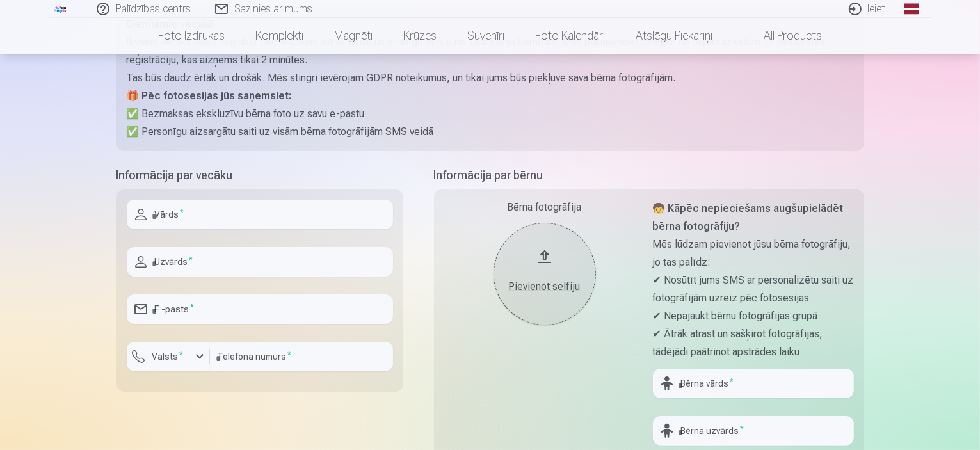 The image size is (980, 450). What do you see at coordinates (753, 289) in the screenshot?
I see `p: ✔ Nosūtīt jums SMS ar personalizētu saiti uz fotogrāfijām uzreiz pēc fotosesijas` at bounding box center [753, 289].